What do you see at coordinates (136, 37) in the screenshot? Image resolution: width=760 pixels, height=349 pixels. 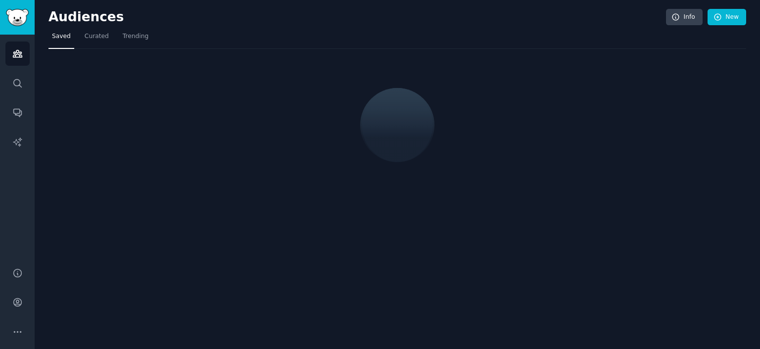 I see `span: Trending` at bounding box center [136, 37].